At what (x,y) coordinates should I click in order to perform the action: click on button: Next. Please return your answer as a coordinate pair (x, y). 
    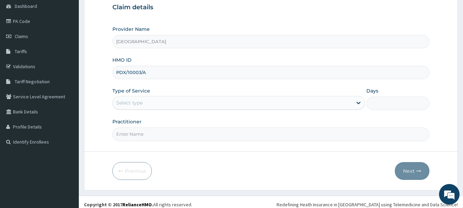
    Looking at the image, I should click on (412, 171).